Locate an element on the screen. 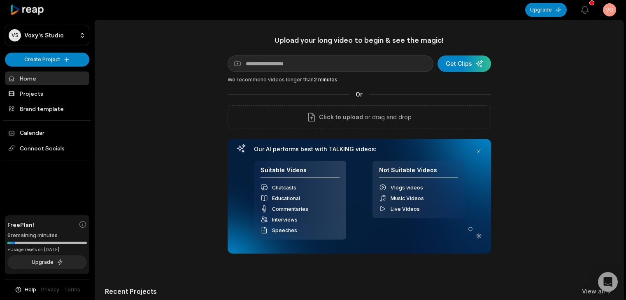 The width and height of the screenshot is (626, 300). span: Free Plan! is located at coordinates (21, 225).